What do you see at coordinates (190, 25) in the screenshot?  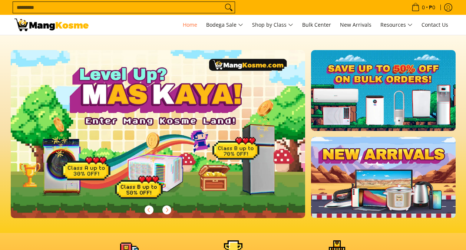 I see `a: Home` at bounding box center [190, 25].